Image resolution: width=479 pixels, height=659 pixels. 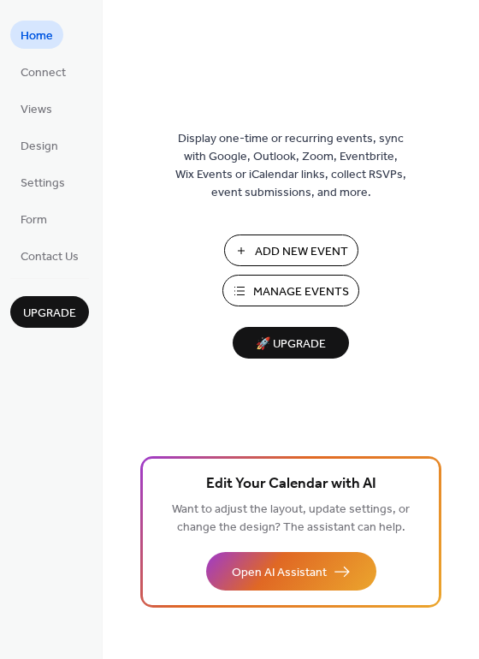 What do you see at coordinates (279, 573) in the screenshot?
I see `span: Open AI Assistant` at bounding box center [279, 573].